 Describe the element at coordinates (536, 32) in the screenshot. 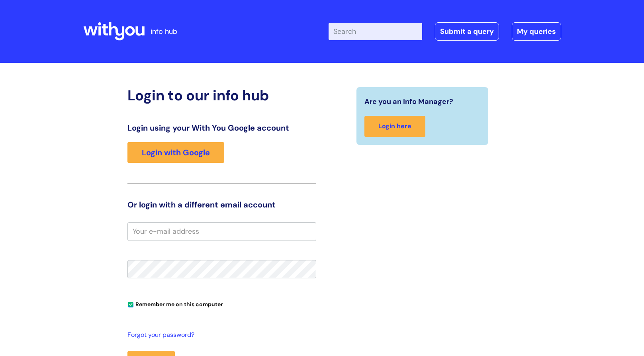

I see `a: My queries` at that location.